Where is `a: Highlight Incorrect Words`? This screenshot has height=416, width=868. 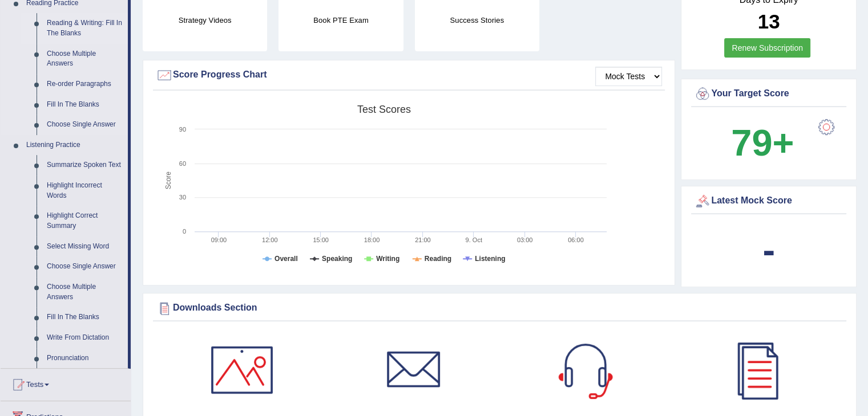 a: Highlight Incorrect Words is located at coordinates (84, 190).